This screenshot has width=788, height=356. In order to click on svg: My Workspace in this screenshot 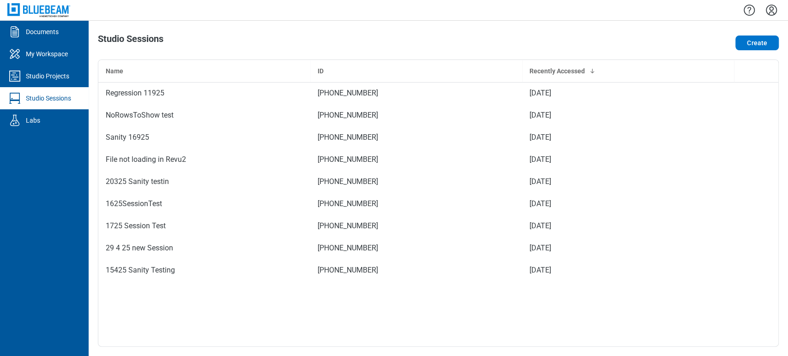, I will do `click(15, 54)`.